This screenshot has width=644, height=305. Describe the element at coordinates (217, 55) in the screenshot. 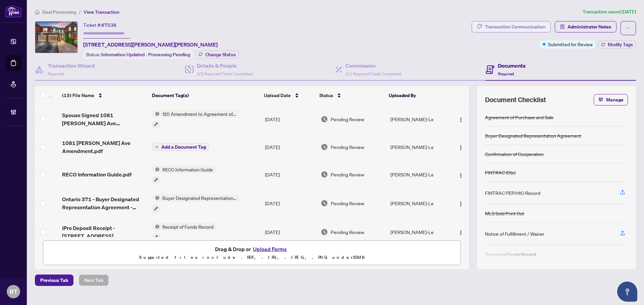

I see `button: Change Status` at that location.